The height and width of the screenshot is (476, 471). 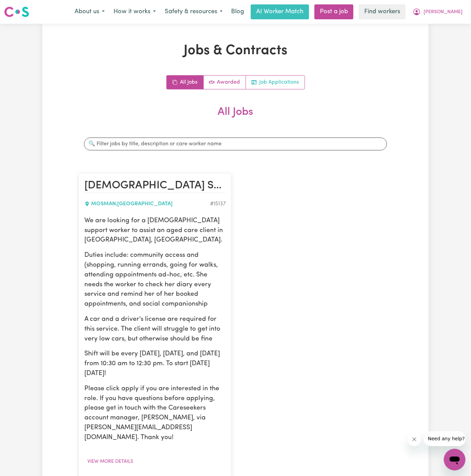 I want to click on a: Find workers, so click(x=382, y=12).